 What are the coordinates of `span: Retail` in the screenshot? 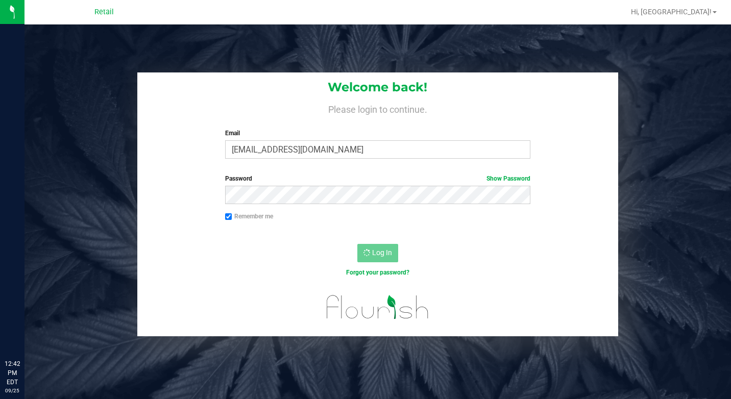 It's located at (104, 12).